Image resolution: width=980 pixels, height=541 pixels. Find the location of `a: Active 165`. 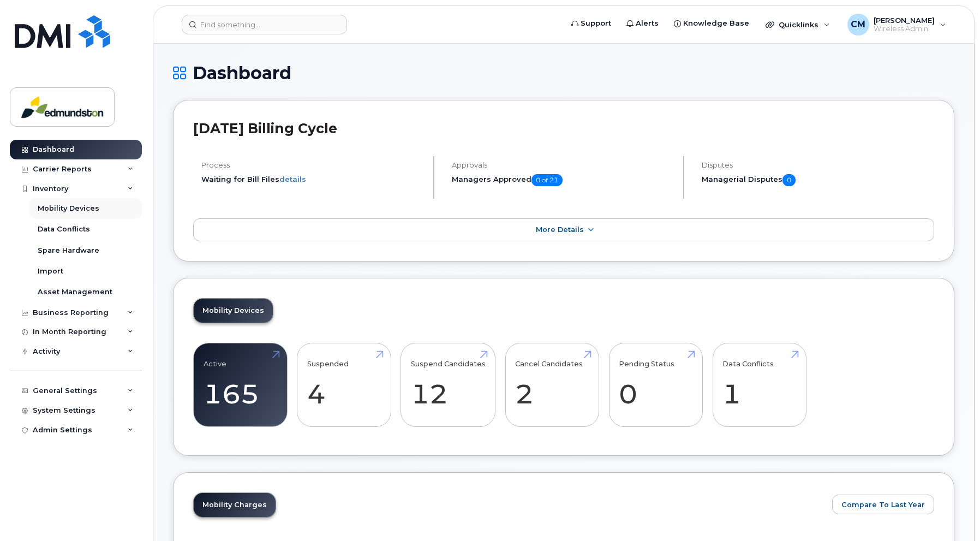

a: Active 165 is located at coordinates (240, 385).